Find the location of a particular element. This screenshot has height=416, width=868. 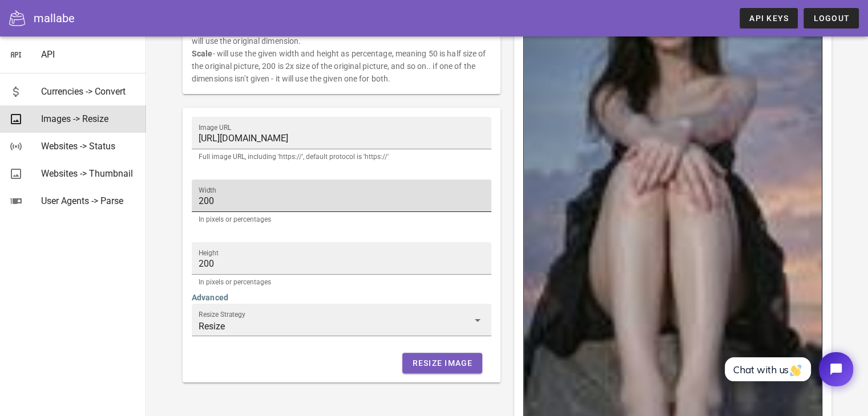

button: Open chat widget is located at coordinates (124, 27).